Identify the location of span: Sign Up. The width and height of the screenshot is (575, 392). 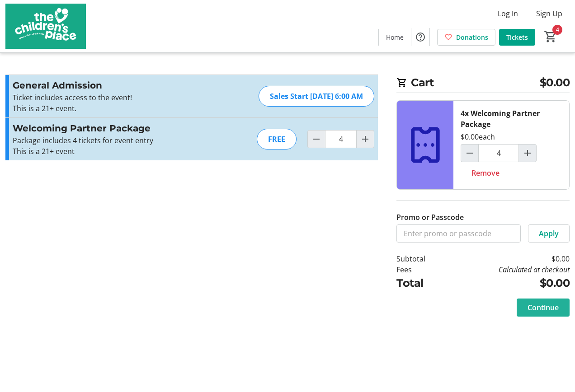
(549, 13).